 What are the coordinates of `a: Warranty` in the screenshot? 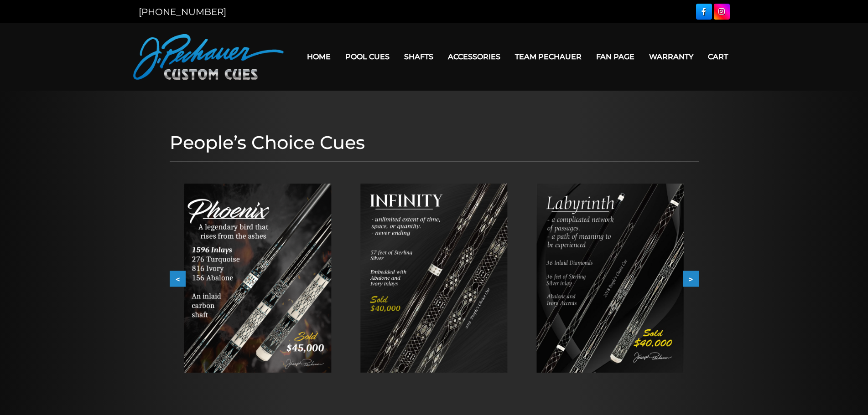 It's located at (671, 57).